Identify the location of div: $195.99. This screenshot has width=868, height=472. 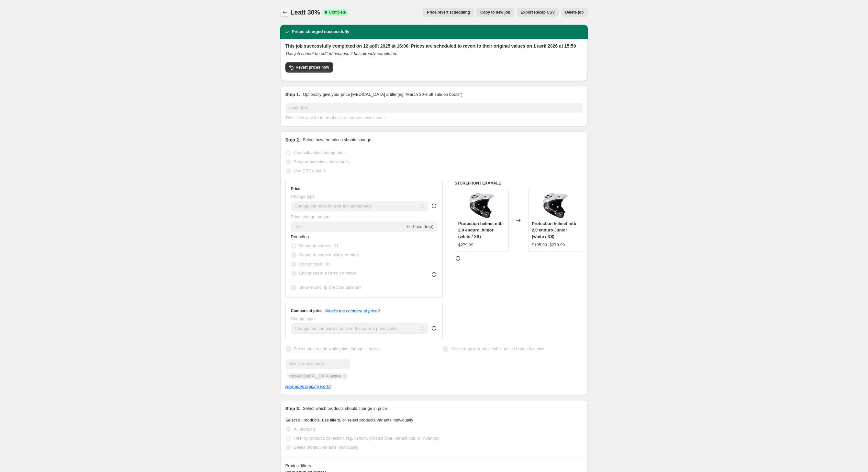
(539, 245).